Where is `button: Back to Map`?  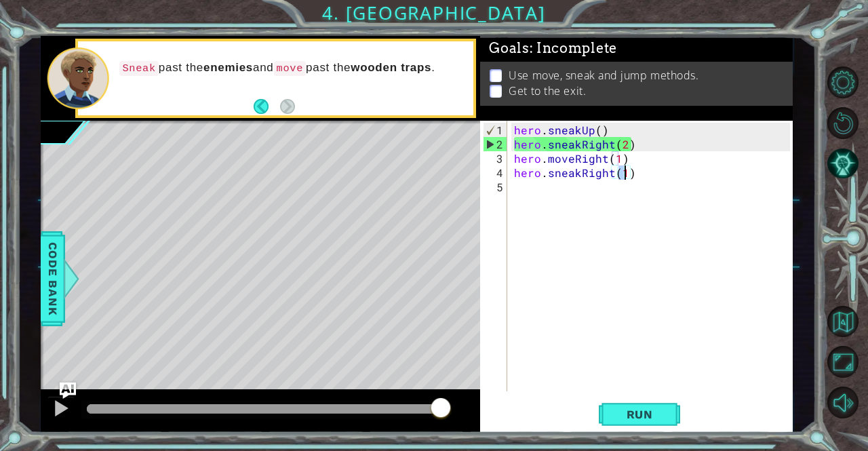
button: Back to Map is located at coordinates (843, 321).